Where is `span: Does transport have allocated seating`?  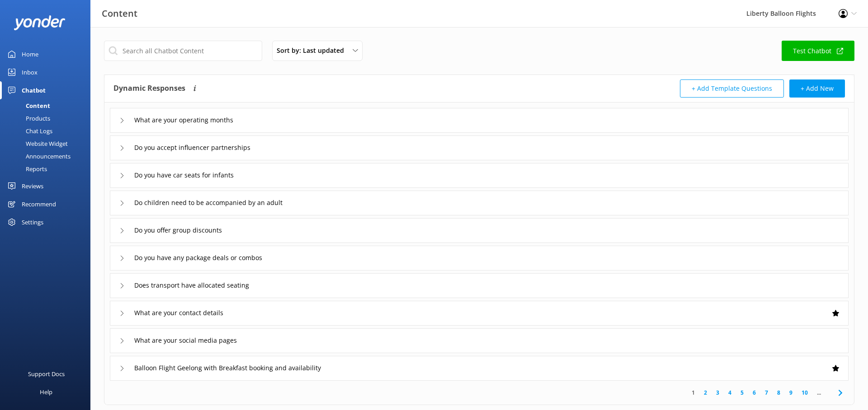 span: Does transport have allocated seating is located at coordinates (192, 286).